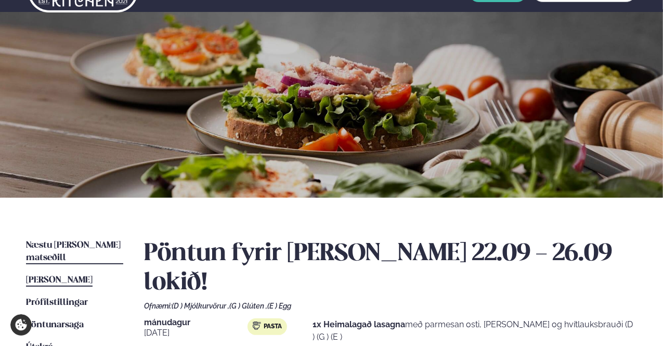 This screenshot has height=346, width=663. Describe the element at coordinates (248, 306) in the screenshot. I see `span: (G ) Glúten ,` at that location.